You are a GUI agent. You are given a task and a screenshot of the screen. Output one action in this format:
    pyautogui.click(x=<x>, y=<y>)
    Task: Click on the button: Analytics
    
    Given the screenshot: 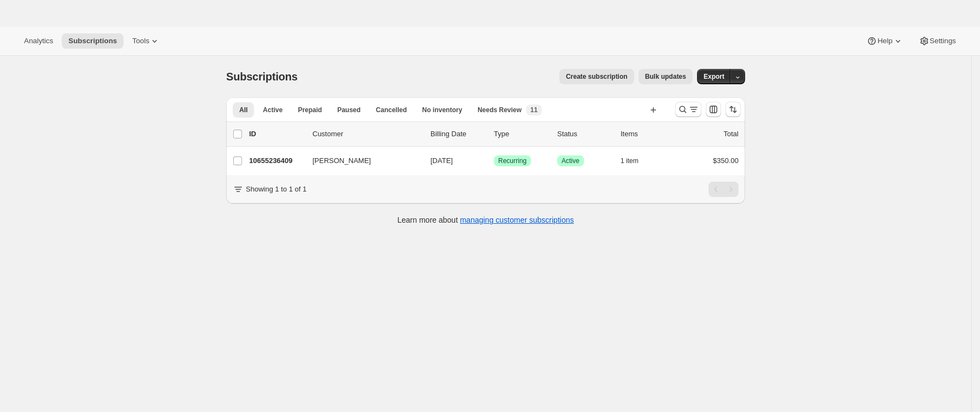 What is the action you would take?
    pyautogui.click(x=38, y=41)
    